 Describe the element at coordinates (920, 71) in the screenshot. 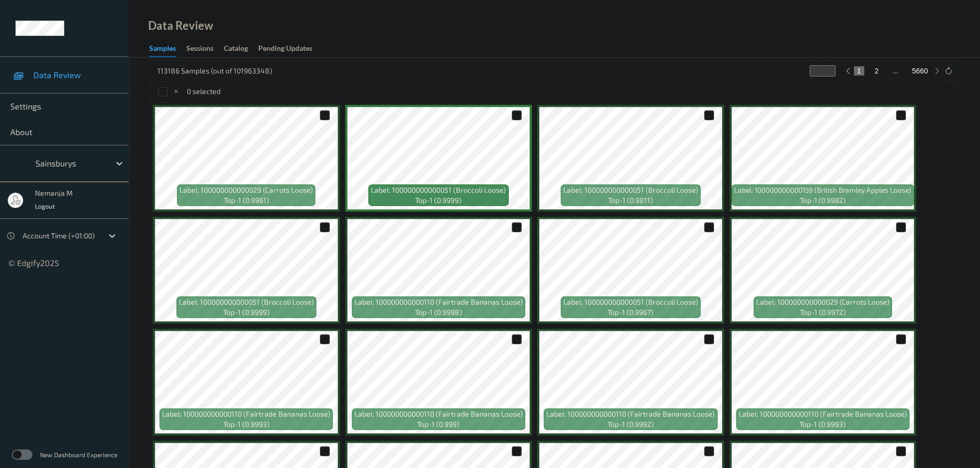

I see `button: 5660` at that location.